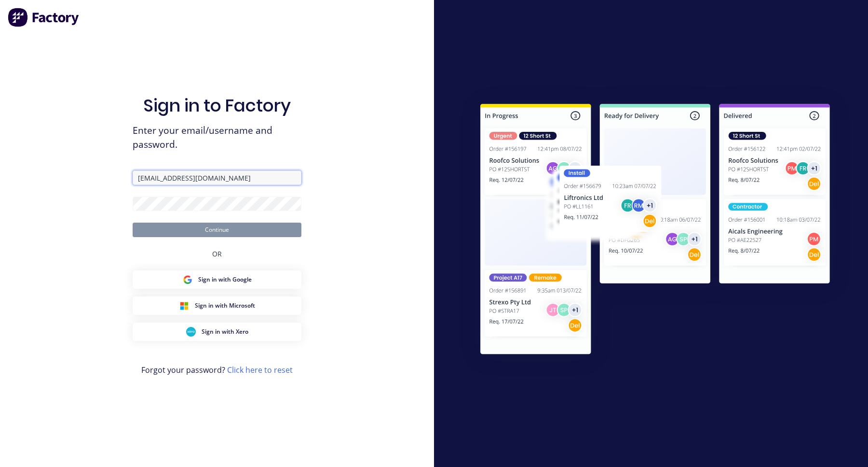 Image resolution: width=868 pixels, height=467 pixels. Describe the element at coordinates (225, 332) in the screenshot. I see `span: Sign in with Xero` at that location.